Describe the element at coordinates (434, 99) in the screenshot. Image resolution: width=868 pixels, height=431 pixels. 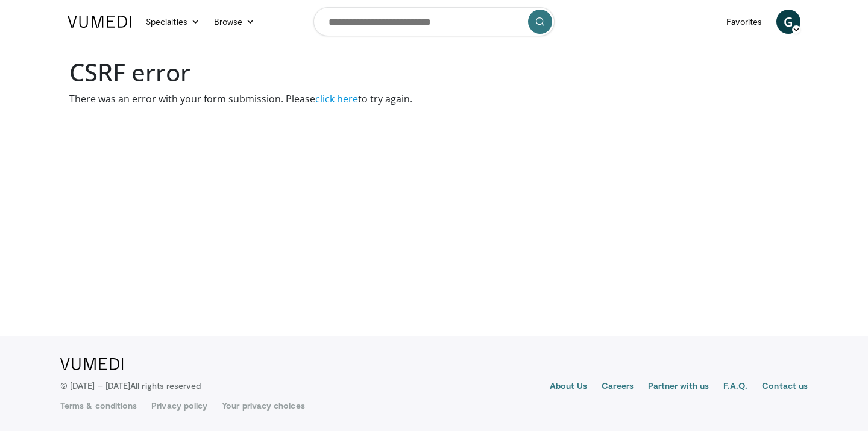
I see `p: There was an error with your form submission. Please to try again.` at that location.